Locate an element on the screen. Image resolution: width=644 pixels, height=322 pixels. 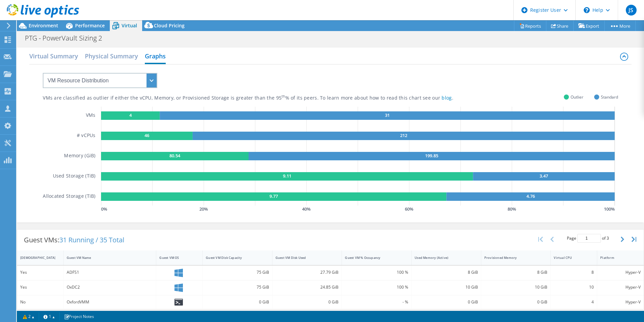
a: Export is located at coordinates (588, 25).